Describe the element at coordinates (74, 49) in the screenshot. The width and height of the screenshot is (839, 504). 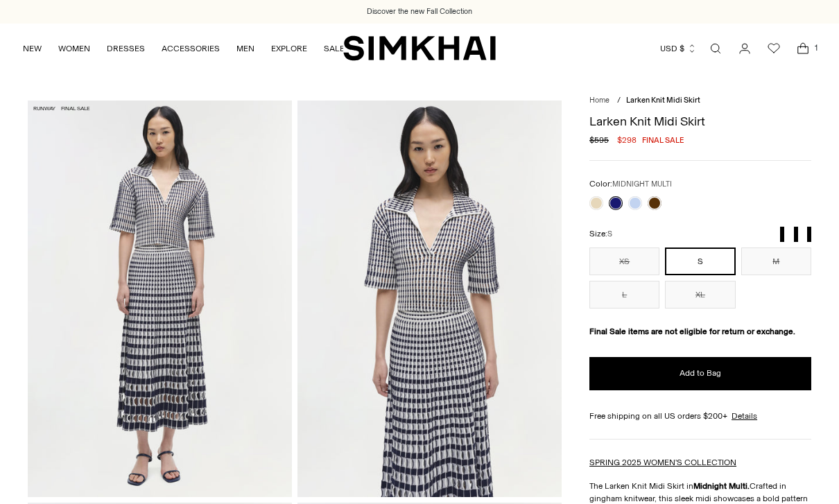
I see `a: WOMEN` at that location.